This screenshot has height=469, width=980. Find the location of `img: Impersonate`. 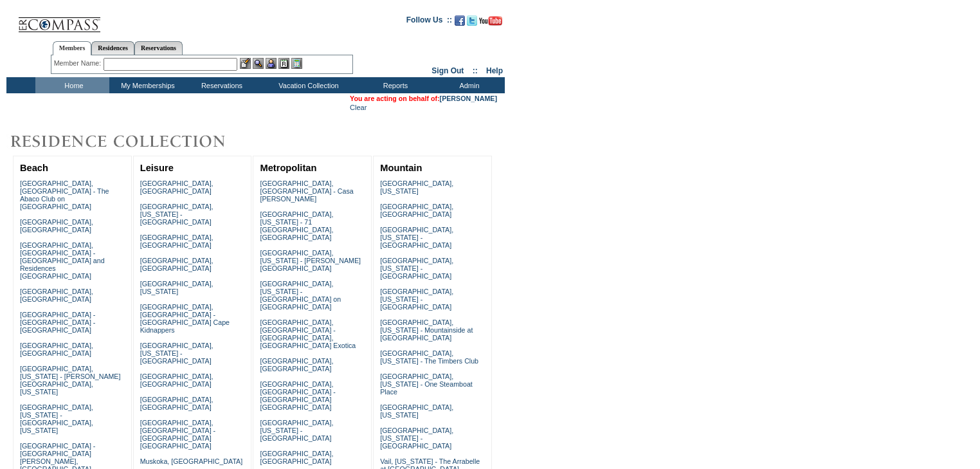

img: Impersonate is located at coordinates (271, 63).